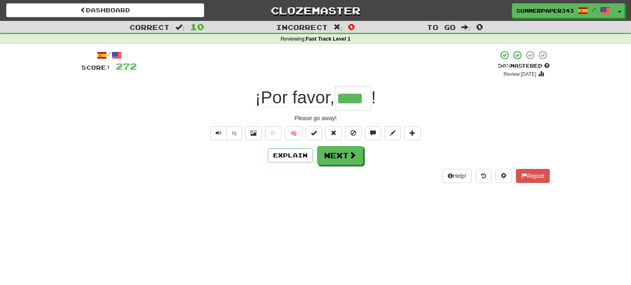 The image size is (631, 285). I want to click on span: Correct, so click(149, 27).